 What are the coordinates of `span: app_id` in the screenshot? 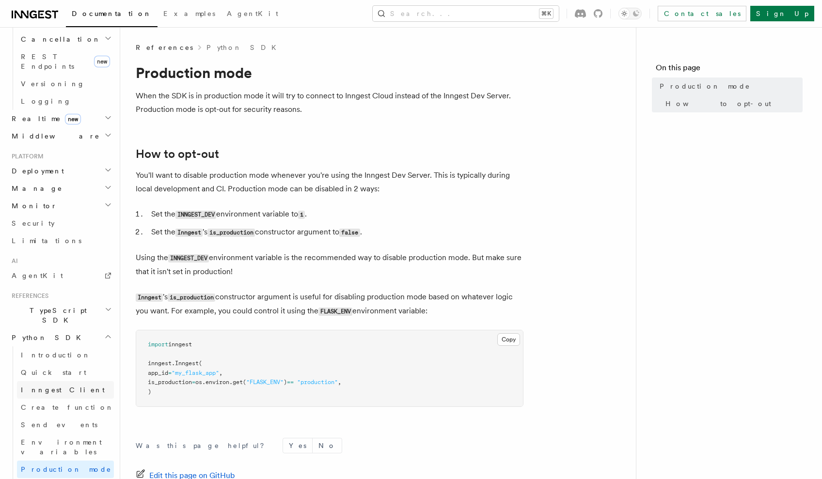 It's located at (158, 373).